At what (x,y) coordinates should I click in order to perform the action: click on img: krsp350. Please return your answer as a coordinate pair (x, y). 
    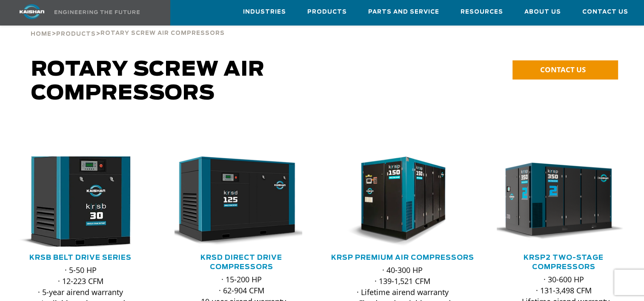
    Looking at the image, I should click on (557, 202).